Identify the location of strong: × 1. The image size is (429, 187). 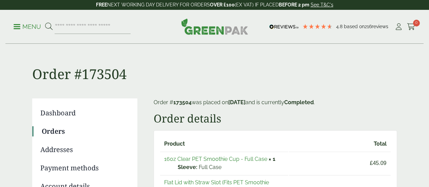
(272, 159).